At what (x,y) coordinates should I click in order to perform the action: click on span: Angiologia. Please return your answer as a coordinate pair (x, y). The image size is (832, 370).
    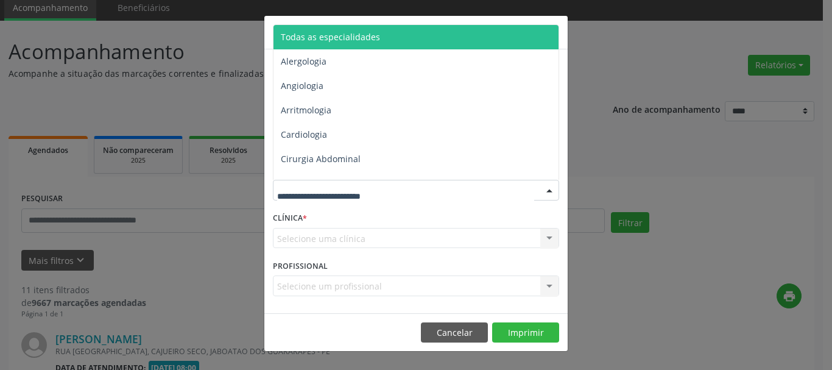
    Looking at the image, I should click on (302, 85).